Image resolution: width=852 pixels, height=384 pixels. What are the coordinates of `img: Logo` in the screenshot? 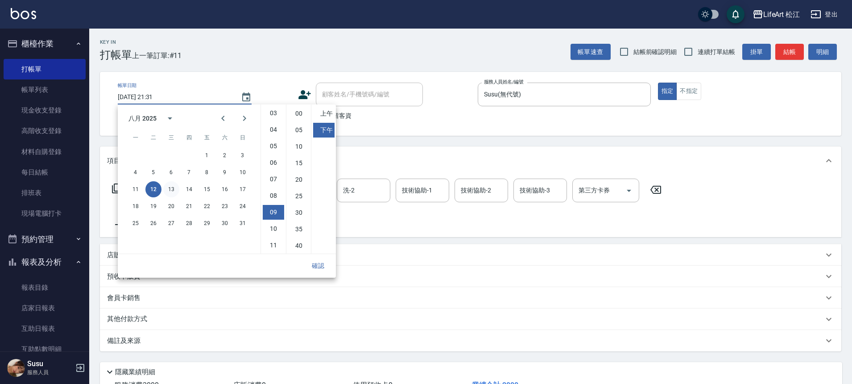 It's located at (23, 13).